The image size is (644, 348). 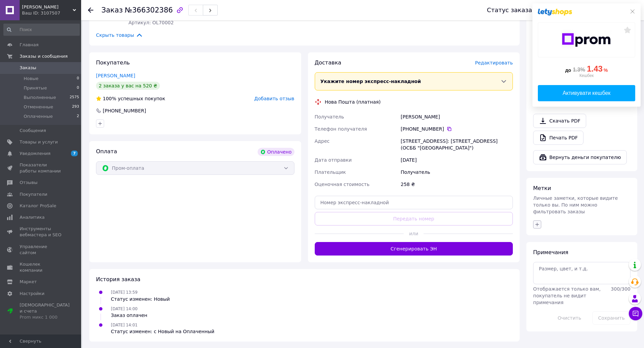 I want to click on div: Статус изменен: с Новый на Оплаченный, so click(x=162, y=332).